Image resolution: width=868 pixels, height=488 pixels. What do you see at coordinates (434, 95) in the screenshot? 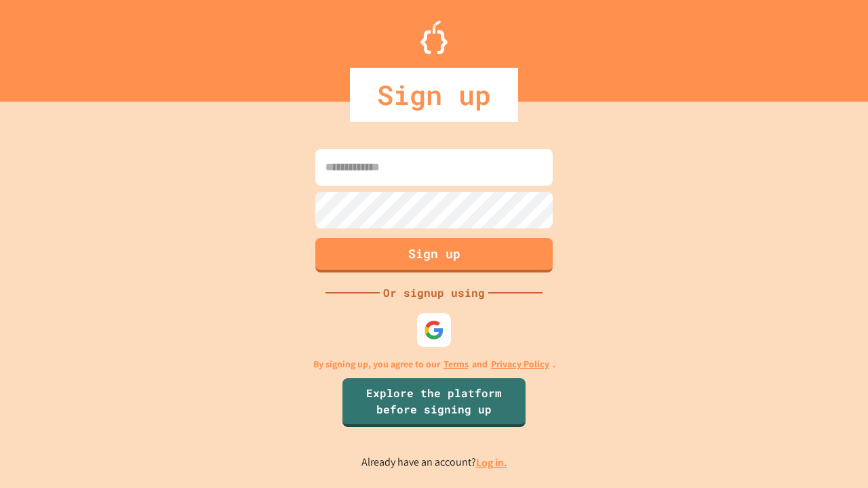
I see `div: Sign up` at bounding box center [434, 95].